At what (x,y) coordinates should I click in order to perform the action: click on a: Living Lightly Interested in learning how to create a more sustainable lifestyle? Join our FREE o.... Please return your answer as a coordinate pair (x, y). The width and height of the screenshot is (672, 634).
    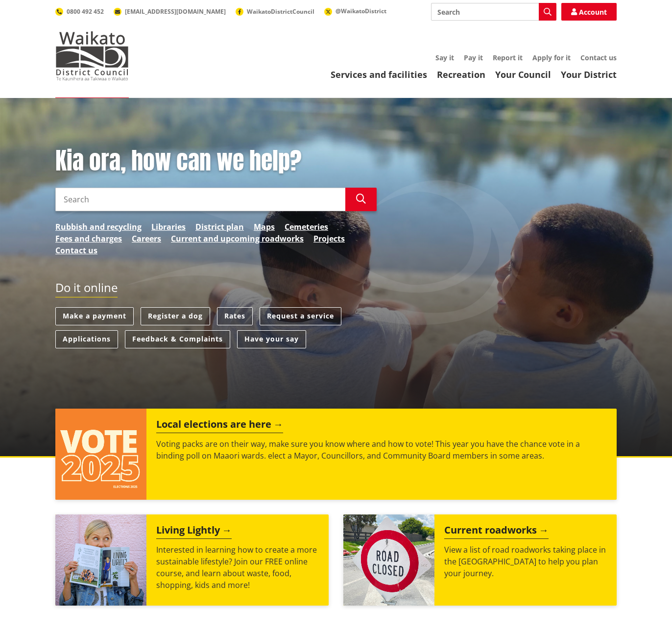
    Looking at the image, I should click on (192, 559).